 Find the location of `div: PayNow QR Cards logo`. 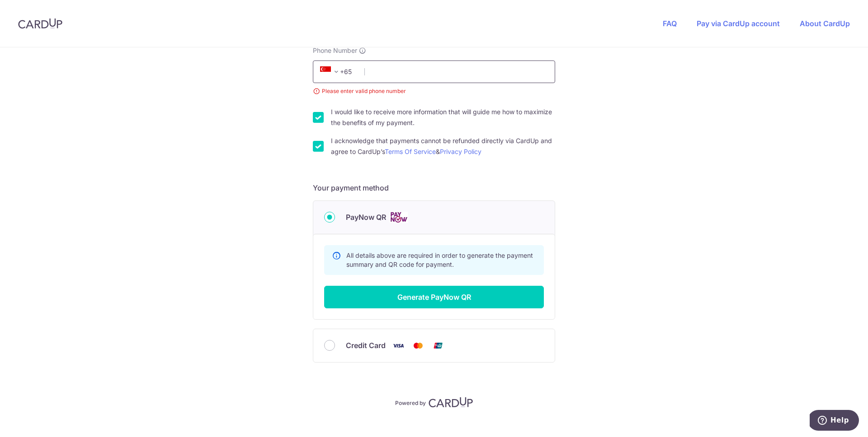

div: PayNow QR Cards logo is located at coordinates (434, 217).